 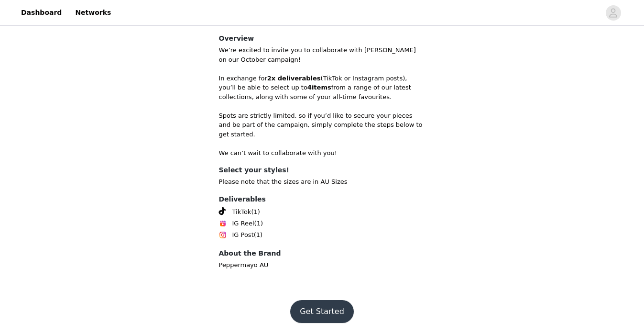 What do you see at coordinates (243, 235) in the screenshot?
I see `span: IG Post` at bounding box center [243, 235].